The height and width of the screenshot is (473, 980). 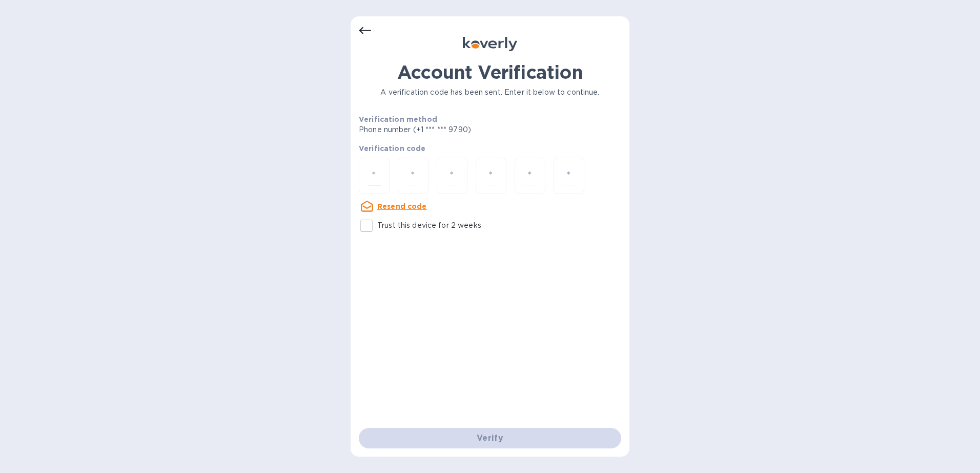 What do you see at coordinates (490, 148) in the screenshot?
I see `p: Verification code` at bounding box center [490, 148].